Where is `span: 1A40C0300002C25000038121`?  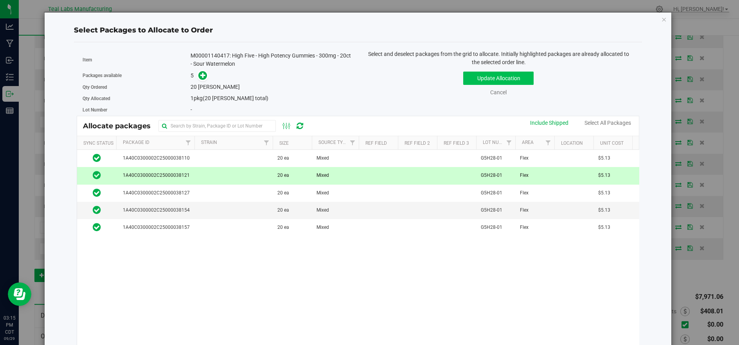
span: 1A40C0300002C25000038121 is located at coordinates (155, 175).